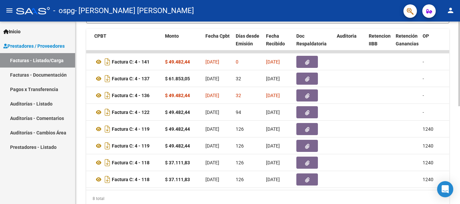  What do you see at coordinates (380, 44) in the screenshot?
I see `datatable-header-cell: Retencion IIBB` at bounding box center [380, 44].